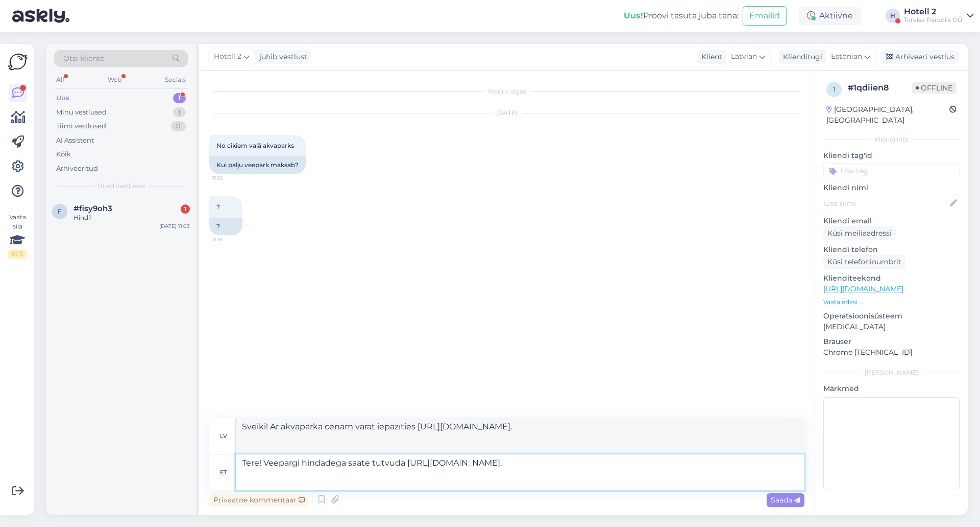  Describe the element at coordinates (933, 20) in the screenshot. I see `div: Tervise Paradiis OÜ` at that location.